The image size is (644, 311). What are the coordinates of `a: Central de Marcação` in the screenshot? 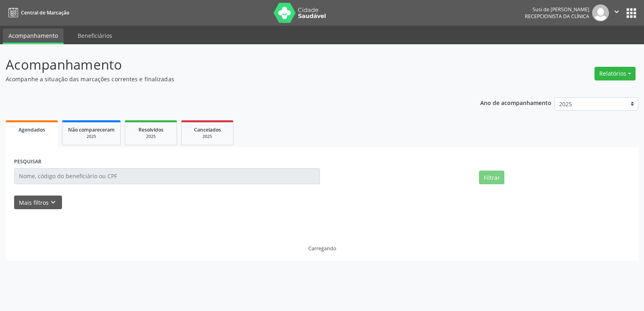 It's located at (38, 13).